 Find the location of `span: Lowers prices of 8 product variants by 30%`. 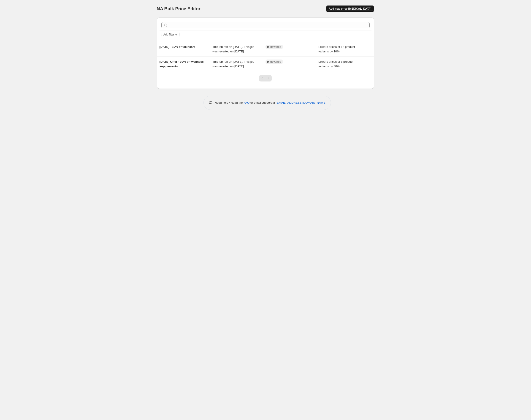

span: Lowers prices of 8 product variants by 30% is located at coordinates (336, 64).